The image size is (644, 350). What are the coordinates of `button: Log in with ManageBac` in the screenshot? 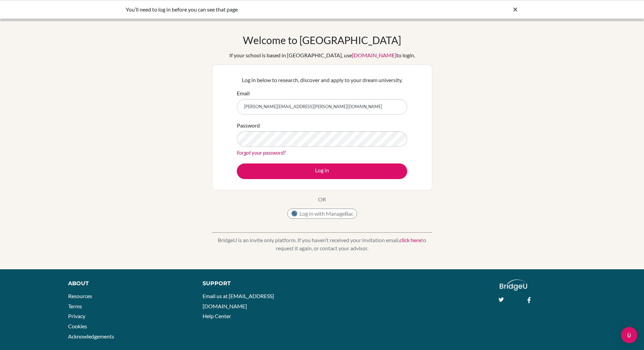 It's located at (323, 214).